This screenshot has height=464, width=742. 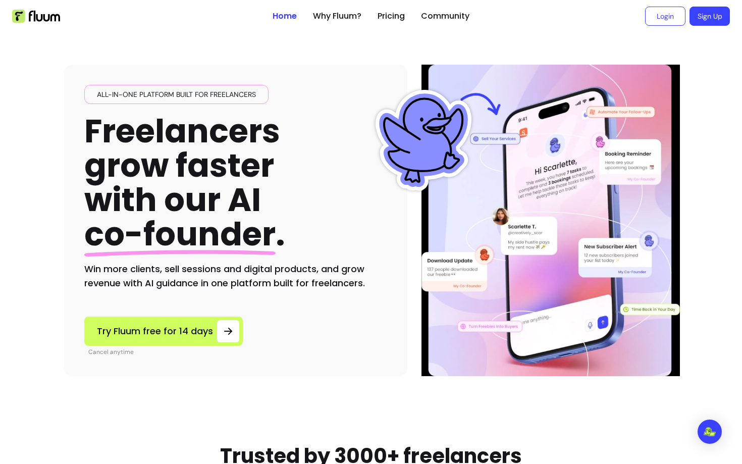 What do you see at coordinates (423, 140) in the screenshot?
I see `img: Fluum Duck sticker` at bounding box center [423, 140].